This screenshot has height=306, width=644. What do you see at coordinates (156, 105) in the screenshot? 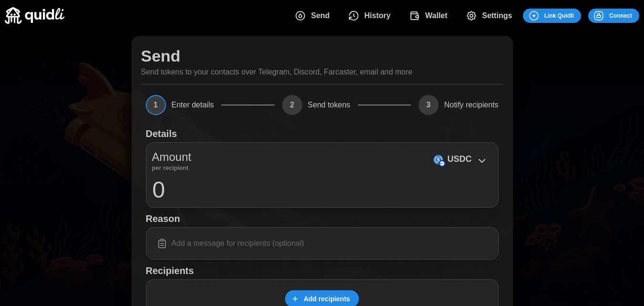
I see `span: 1` at bounding box center [156, 105].